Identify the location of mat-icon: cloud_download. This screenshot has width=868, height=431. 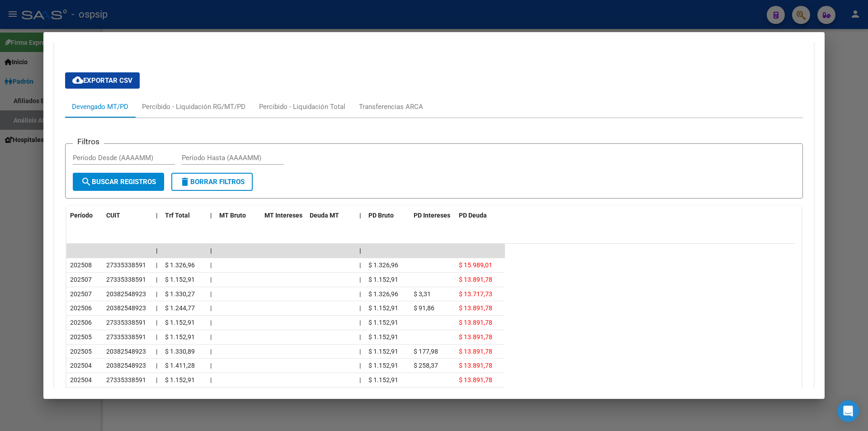
(78, 80).